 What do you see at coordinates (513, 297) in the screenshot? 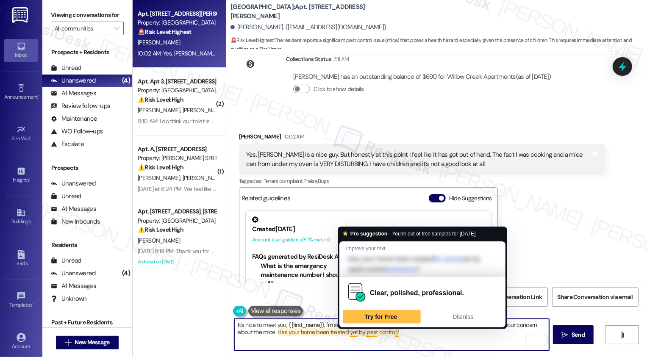
I see `span: Get Conversation Link` at bounding box center [513, 297].